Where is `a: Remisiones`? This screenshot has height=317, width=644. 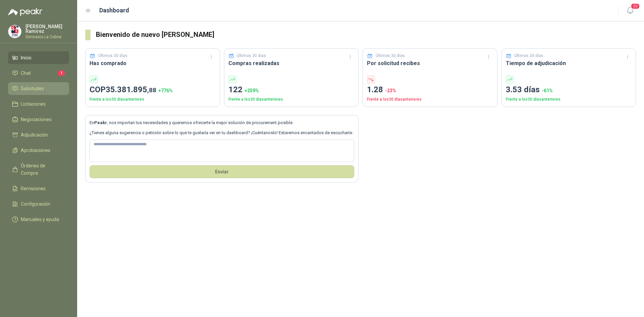 a: Remisiones is located at coordinates (39, 189).